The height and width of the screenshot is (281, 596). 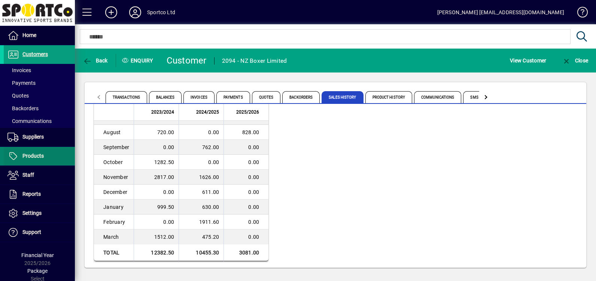 I want to click on td: 3081.00, so click(x=246, y=253).